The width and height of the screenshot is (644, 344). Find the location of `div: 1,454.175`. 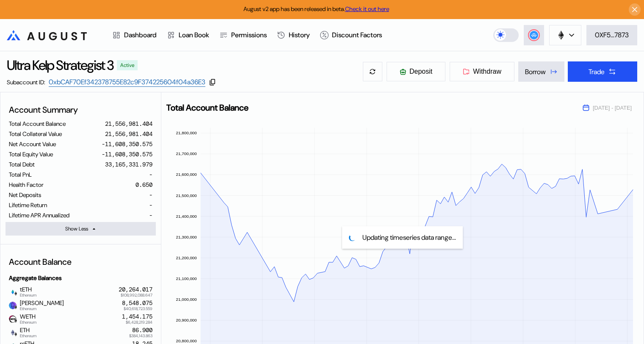

div: 1,454.175 is located at coordinates (138, 317).